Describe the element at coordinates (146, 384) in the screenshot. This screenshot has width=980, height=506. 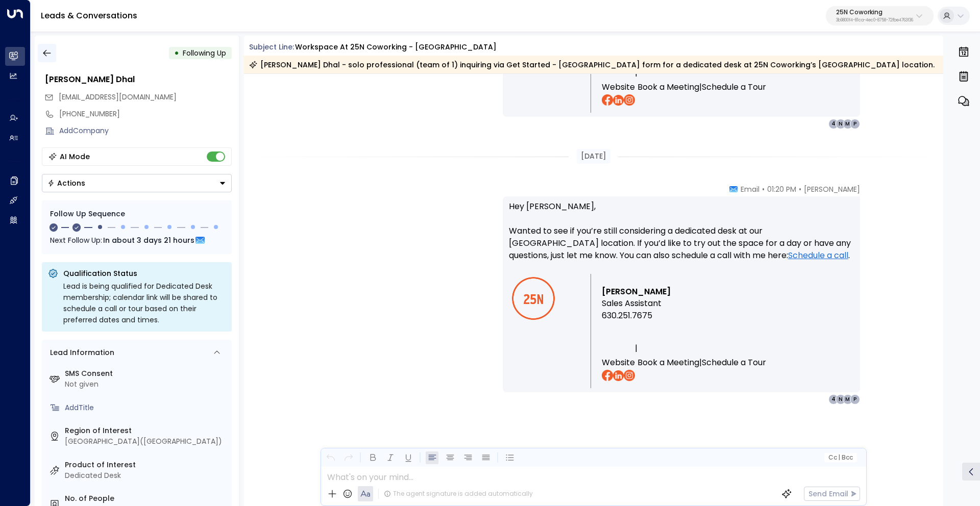
I see `div: Not given` at that location.